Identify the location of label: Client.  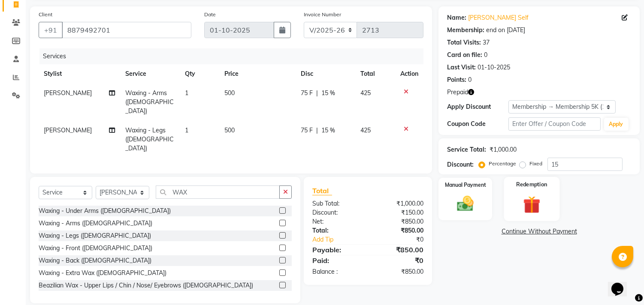
(46, 15).